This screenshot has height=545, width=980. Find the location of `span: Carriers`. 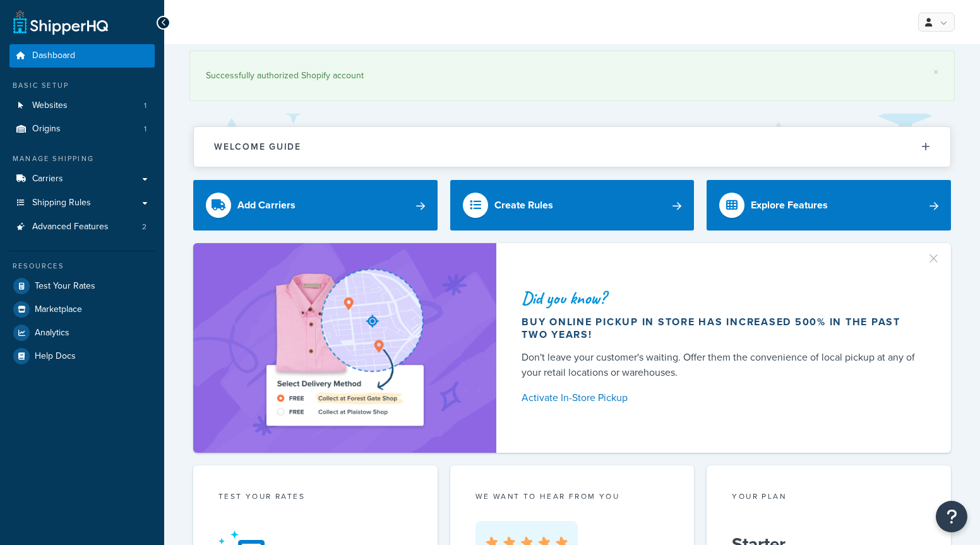

span: Carriers is located at coordinates (47, 179).